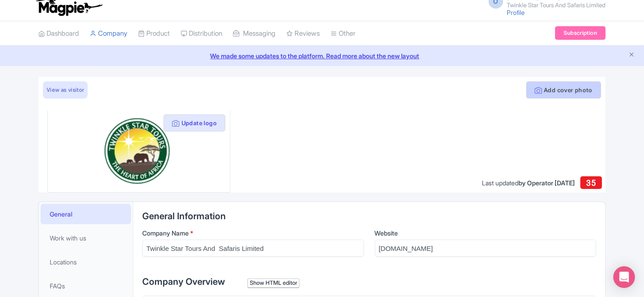 This screenshot has width=644, height=297. I want to click on span: Company Overview, so click(183, 282).